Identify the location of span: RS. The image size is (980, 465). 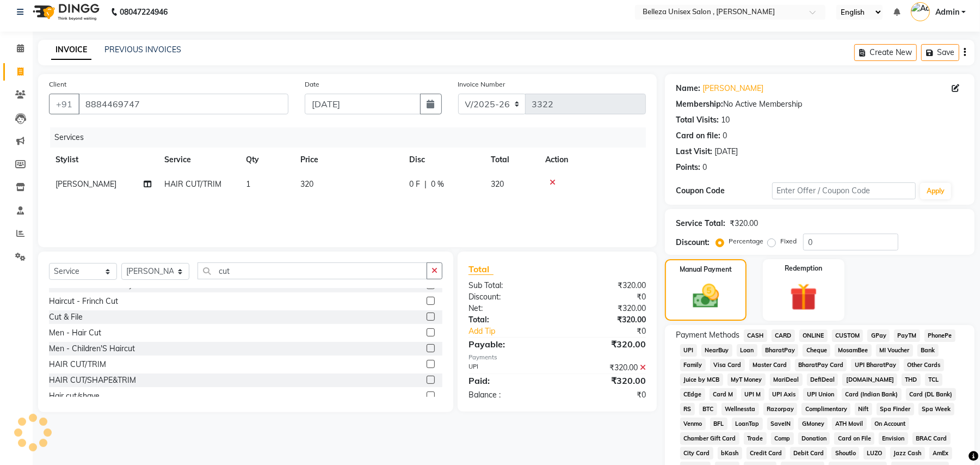
(687, 409).